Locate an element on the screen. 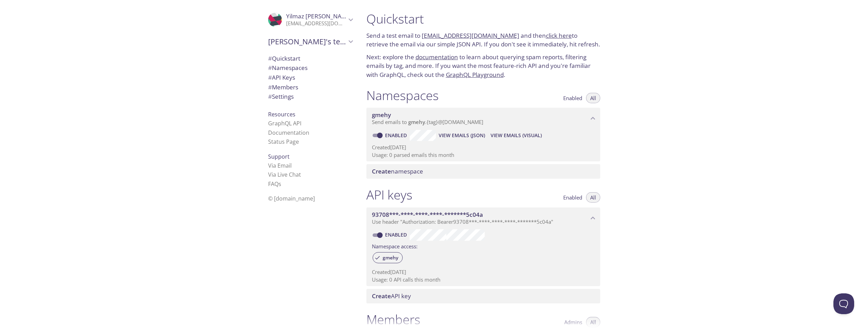 The width and height of the screenshot is (868, 328). a: click here is located at coordinates (559, 35).